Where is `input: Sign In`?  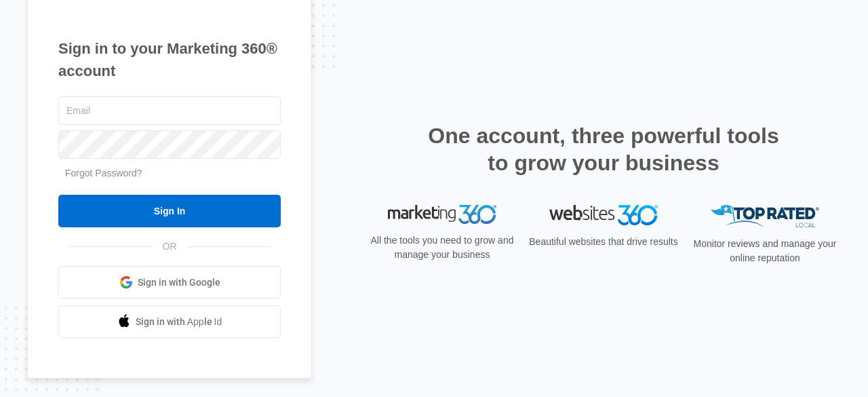
input: Sign In is located at coordinates (170, 211).